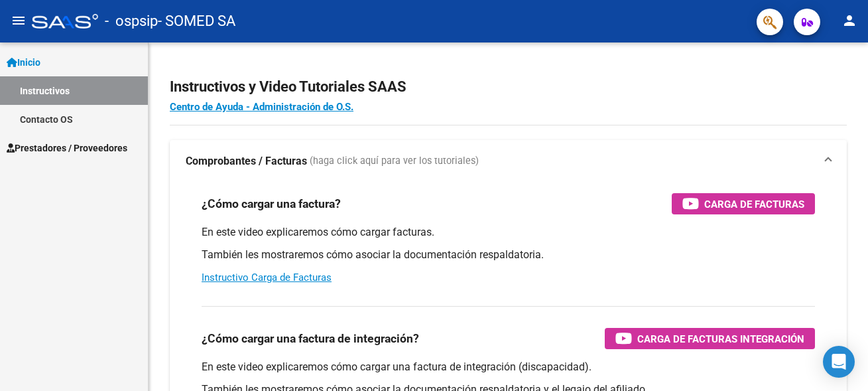  I want to click on h3: ¿Cómo cargar una factura?, so click(271, 204).